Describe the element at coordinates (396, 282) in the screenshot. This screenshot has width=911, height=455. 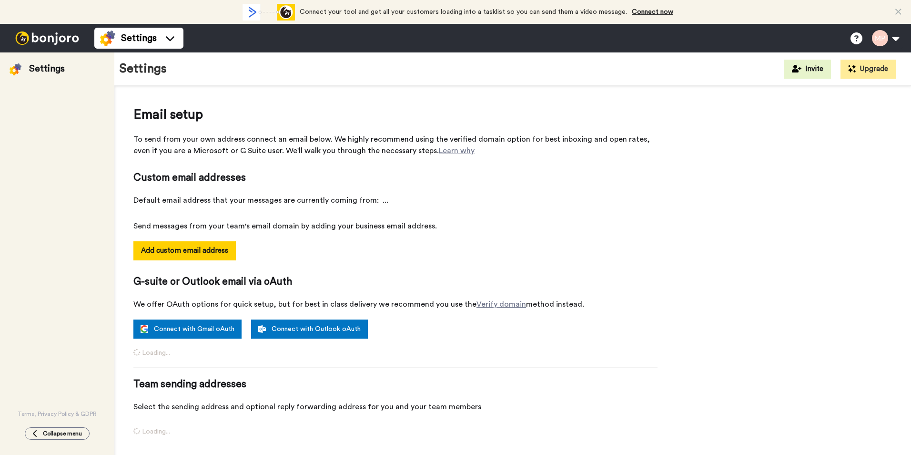
I see `span: G-suite or Outlook email via oAuth` at that location.